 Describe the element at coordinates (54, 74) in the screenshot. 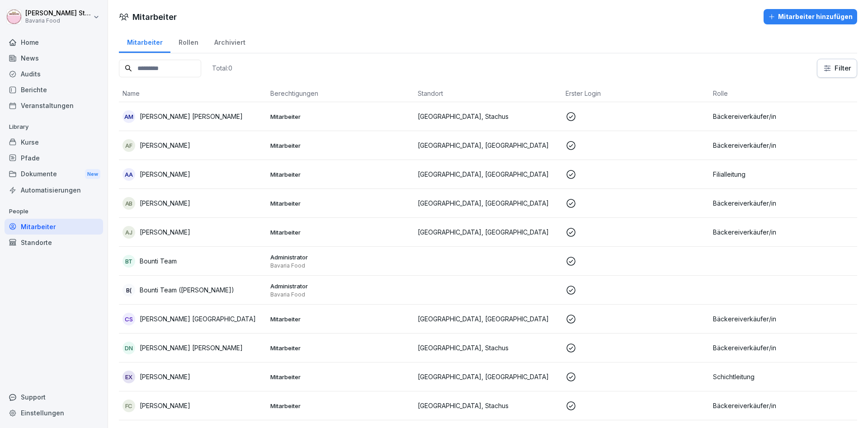

I see `div: Audits` at that location.